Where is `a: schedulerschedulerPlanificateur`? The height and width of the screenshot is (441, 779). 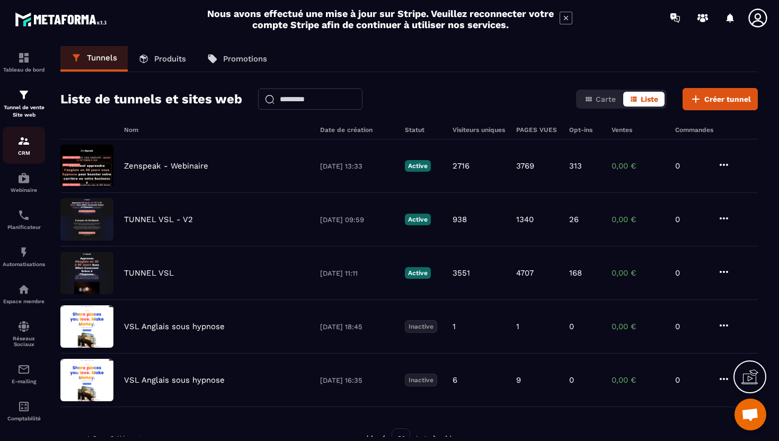 a: schedulerschedulerPlanificateur is located at coordinates (24, 219).